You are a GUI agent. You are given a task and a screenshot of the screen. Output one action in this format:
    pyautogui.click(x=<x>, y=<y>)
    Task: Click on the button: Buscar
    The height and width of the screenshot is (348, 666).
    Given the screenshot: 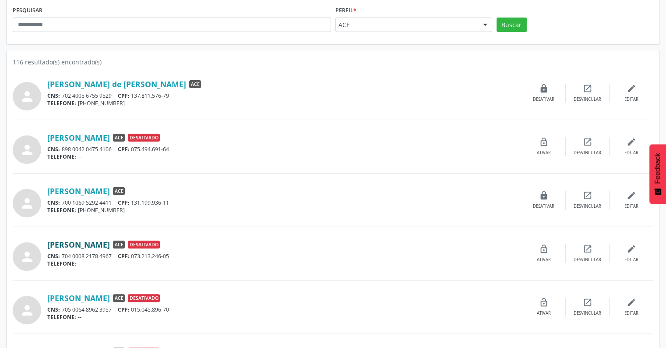 What is the action you would take?
    pyautogui.click(x=512, y=25)
    